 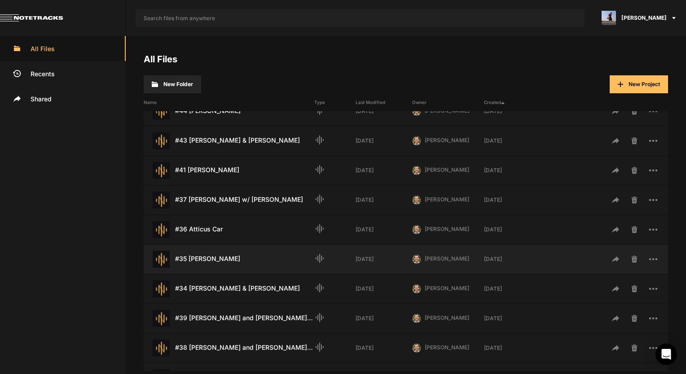 What do you see at coordinates (360, 18) in the screenshot?
I see `input: Search files from anywhere` at bounding box center [360, 18].